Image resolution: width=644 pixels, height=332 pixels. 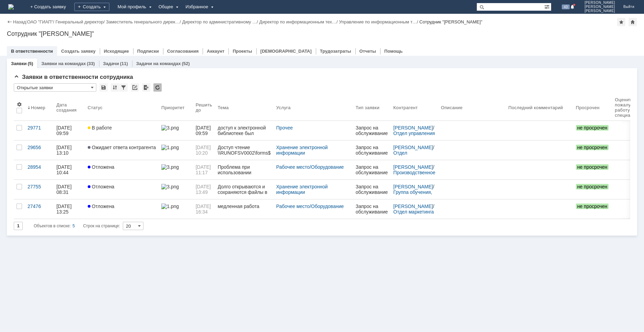 I want to click on div: Добавить в избранное, so click(x=621, y=22).